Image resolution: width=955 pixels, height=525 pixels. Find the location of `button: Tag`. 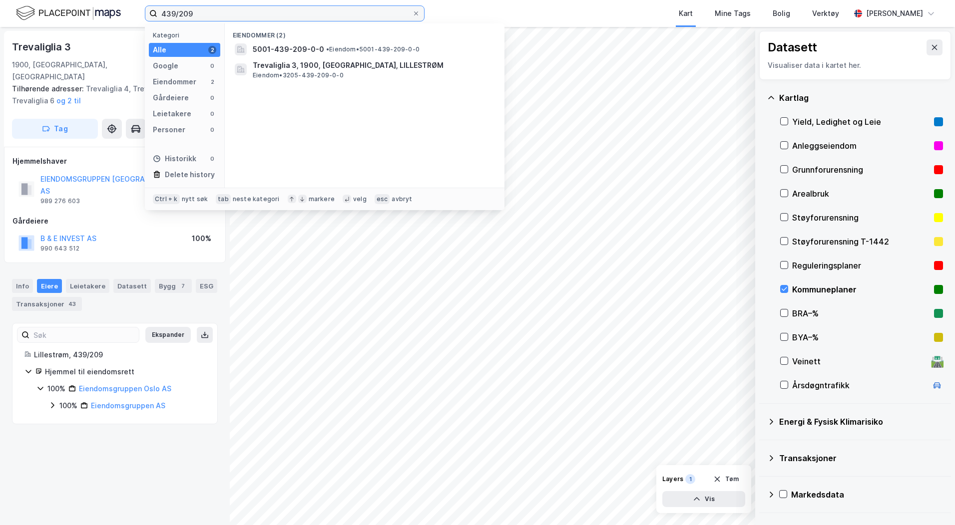

button: Tag is located at coordinates (55, 129).